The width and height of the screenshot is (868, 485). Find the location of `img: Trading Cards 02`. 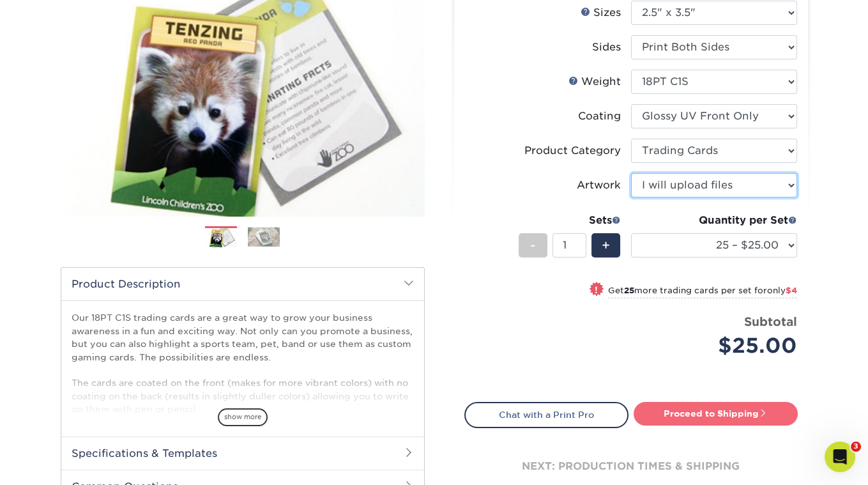

img: Trading Cards 02 is located at coordinates (264, 236).